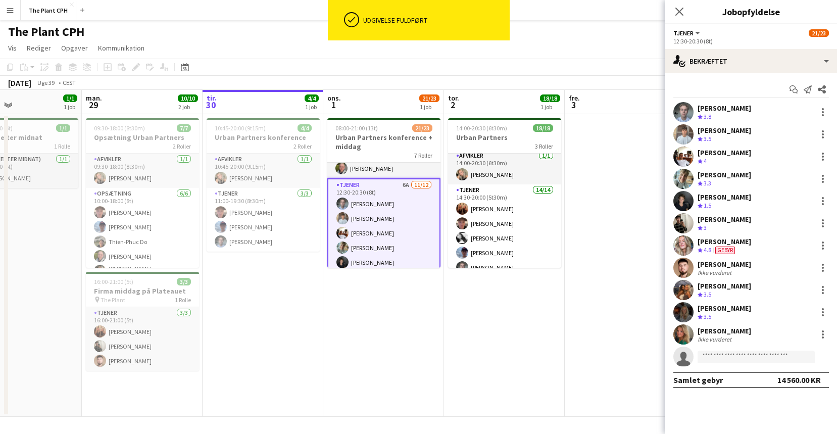 Image resolution: width=837 pixels, height=434 pixels. What do you see at coordinates (12, 48) in the screenshot?
I see `a: Vis` at bounding box center [12, 48].